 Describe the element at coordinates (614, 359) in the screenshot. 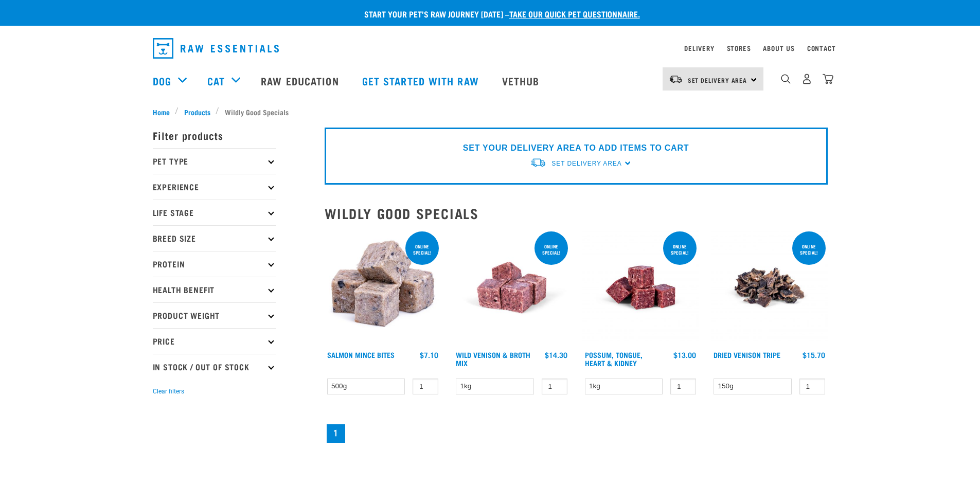

I see `a: Possum, Tongue, Heart & Kidney` at that location.